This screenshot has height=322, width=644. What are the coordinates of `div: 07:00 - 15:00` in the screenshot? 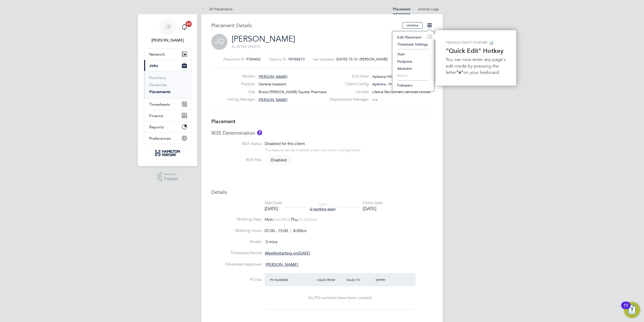 It's located at (285, 231).